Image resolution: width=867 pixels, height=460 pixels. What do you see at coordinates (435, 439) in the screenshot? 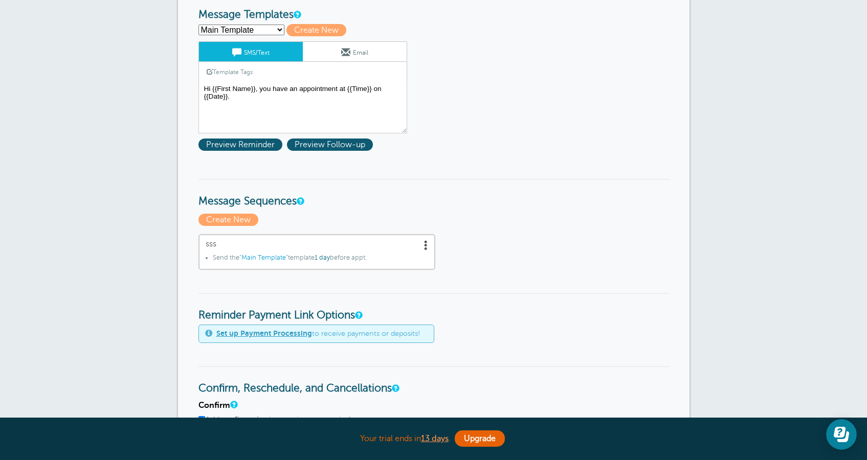
I see `a: 13 days` at bounding box center [435, 439].